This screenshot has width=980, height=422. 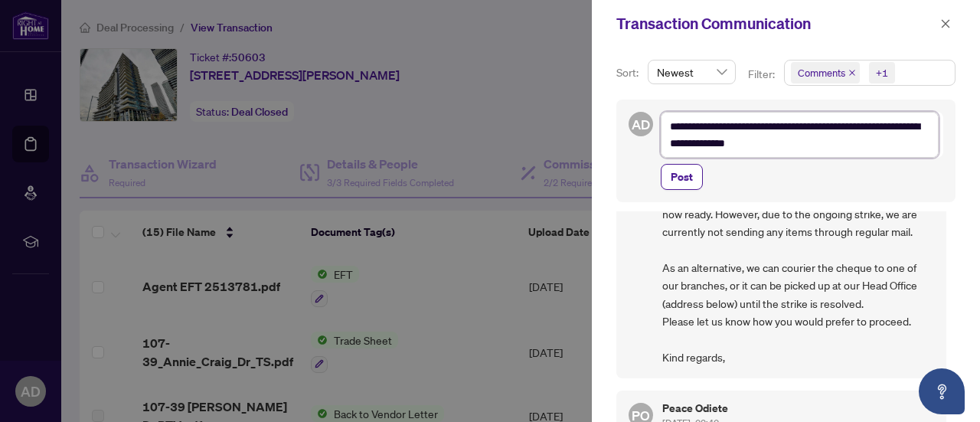 What do you see at coordinates (763, 74) in the screenshot?
I see `p: Filter:` at bounding box center [763, 74].